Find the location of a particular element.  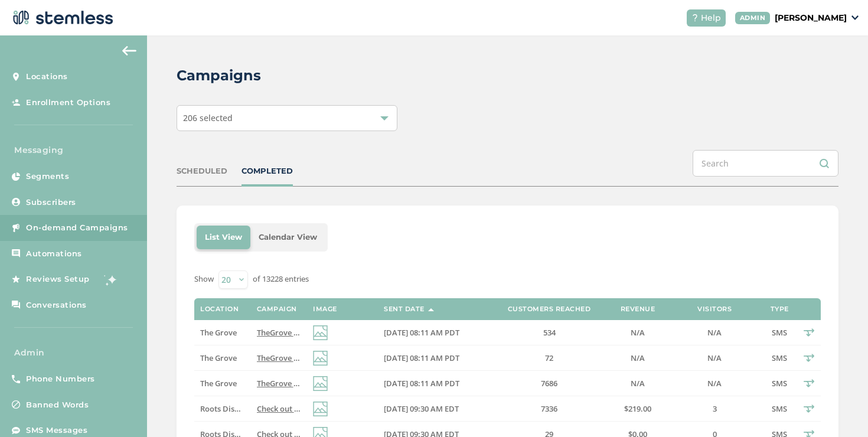

span: Automations is located at coordinates (54, 254).